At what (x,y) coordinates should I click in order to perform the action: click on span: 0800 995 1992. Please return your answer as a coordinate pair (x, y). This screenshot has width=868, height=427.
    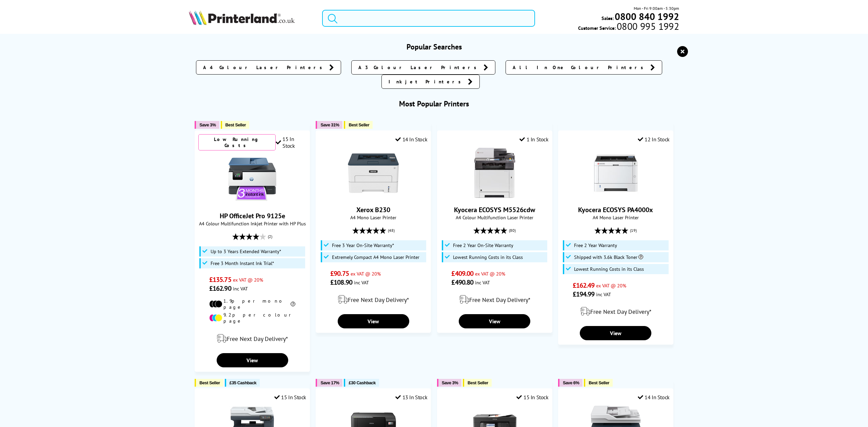
    Looking at the image, I should click on (647, 26).